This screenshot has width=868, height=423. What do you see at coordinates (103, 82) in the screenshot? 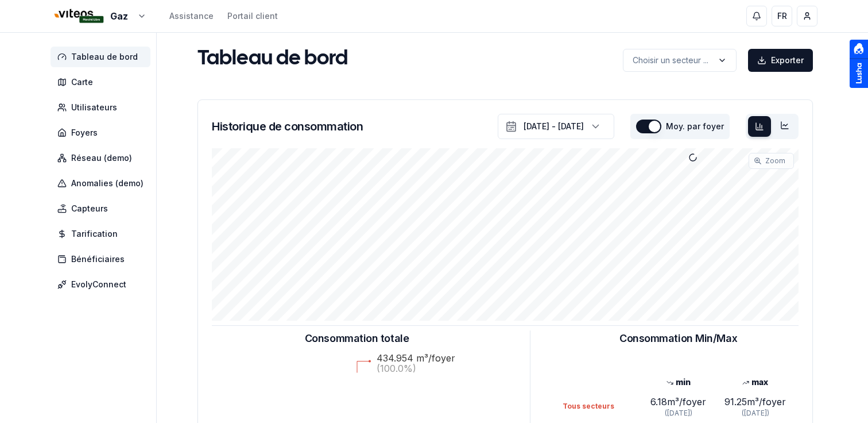
I see `a: Carte` at bounding box center [103, 82].